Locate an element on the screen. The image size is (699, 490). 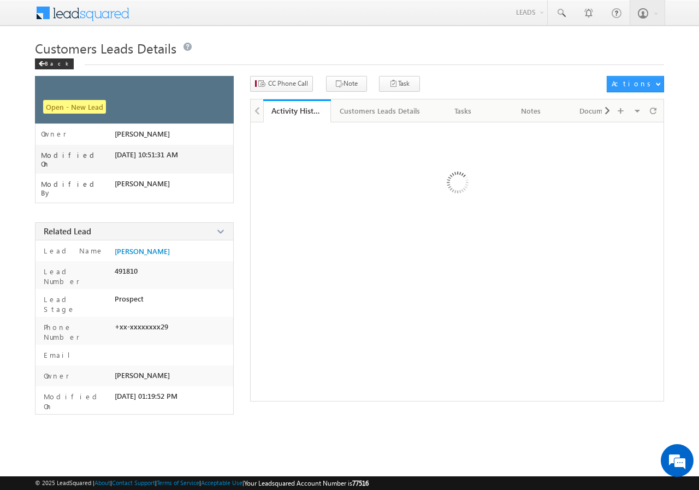
span: Prospect is located at coordinates (129, 299).